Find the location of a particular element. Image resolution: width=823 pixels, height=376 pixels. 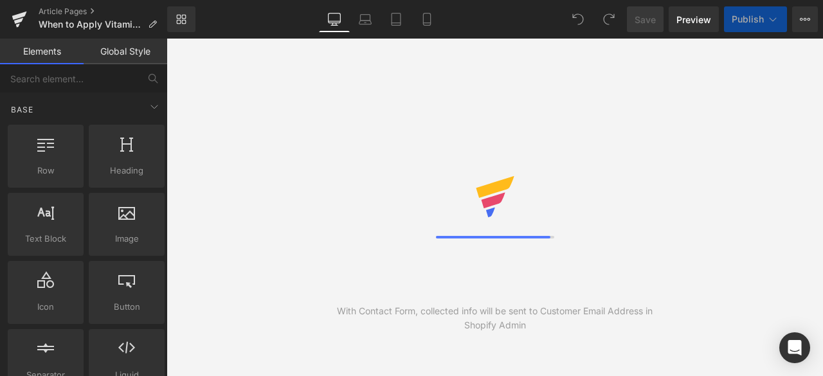

span: Base is located at coordinates (22, 109).